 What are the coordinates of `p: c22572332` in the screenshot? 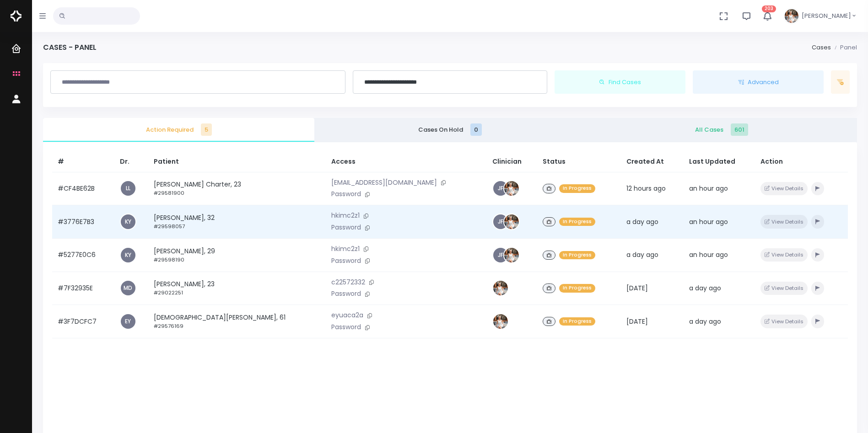 It's located at (406, 283).